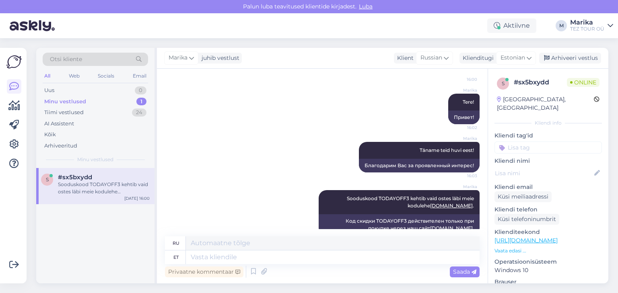 This screenshot has width=618, height=293. I want to click on div: Arhiveeri vestlus, so click(570, 58).